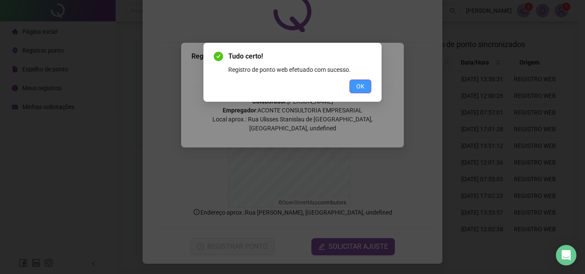 Image resolution: width=585 pixels, height=274 pixels. I want to click on span: OK, so click(360, 87).